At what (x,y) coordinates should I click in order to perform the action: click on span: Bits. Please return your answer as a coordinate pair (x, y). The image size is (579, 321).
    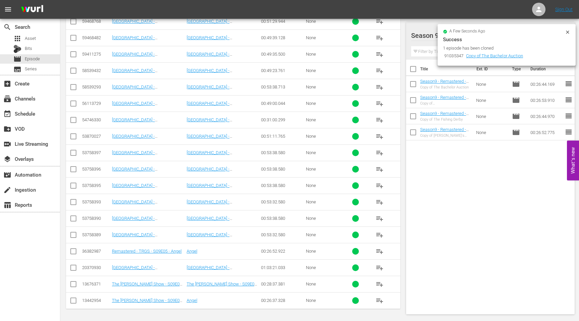
    Looking at the image, I should click on (28, 49).